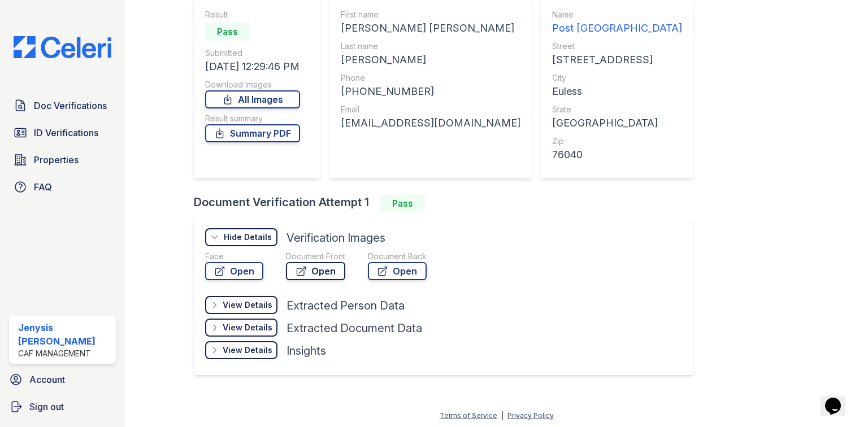 This screenshot has width=868, height=427. What do you see at coordinates (62, 407) in the screenshot?
I see `a: Sign out` at bounding box center [62, 407].